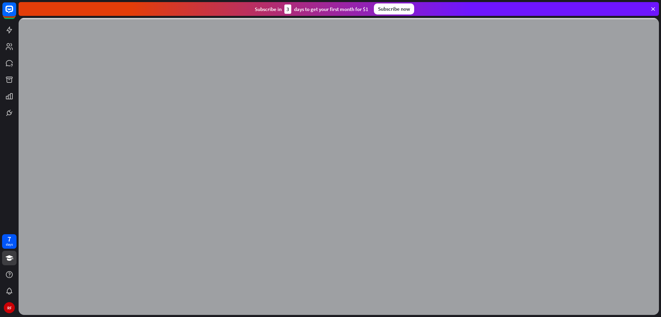  I want to click on div: 7, so click(9, 239).